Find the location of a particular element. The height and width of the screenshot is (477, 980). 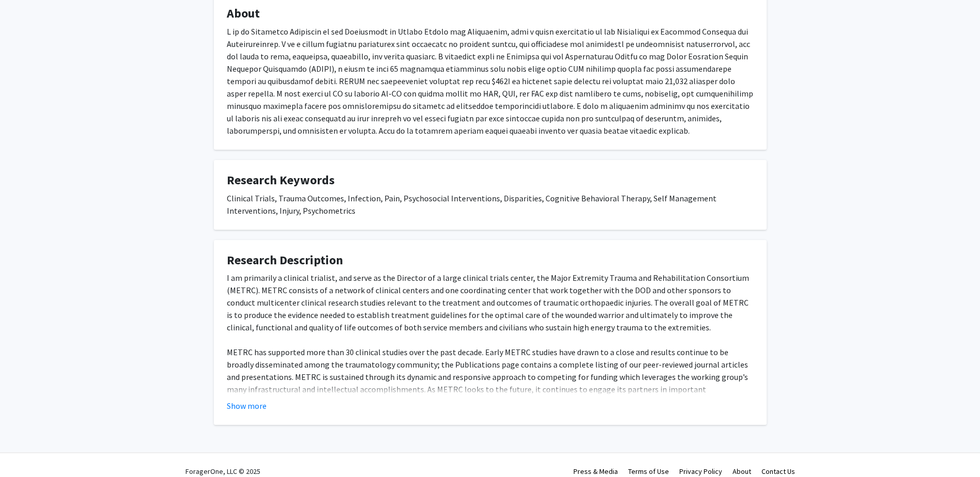

div: I am primarily a clinical trialist, and serve as the Director of a large clinical trials center, ... is located at coordinates (490, 339).